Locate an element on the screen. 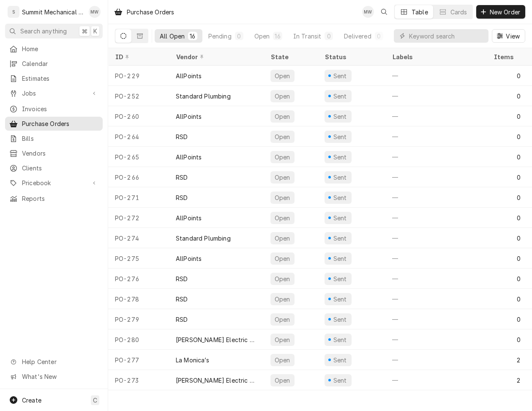  div: PO-272 is located at coordinates (139, 218).